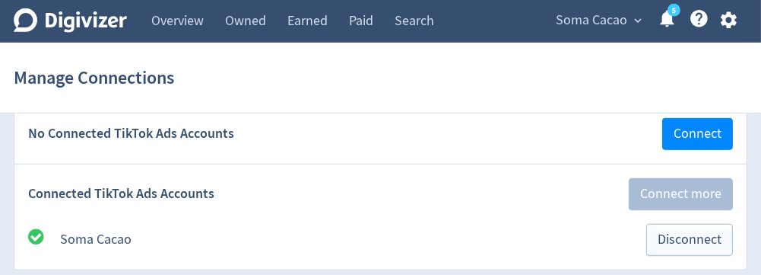 The height and width of the screenshot is (275, 761). I want to click on span: expand_more, so click(638, 21).